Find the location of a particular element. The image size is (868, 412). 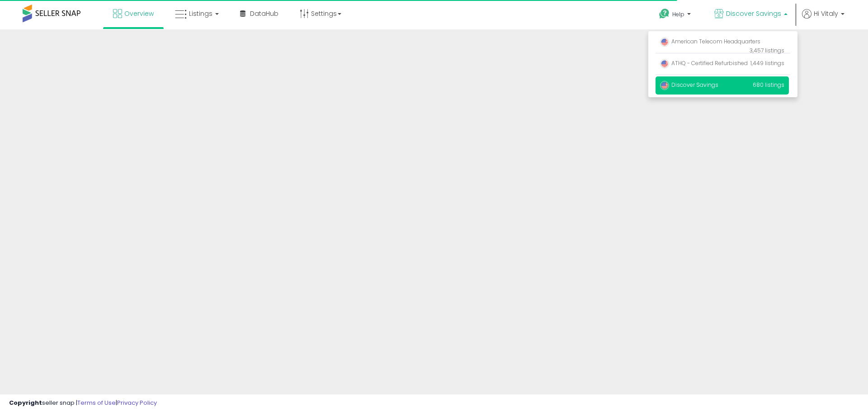

span: 1,449 listings is located at coordinates (767, 63).